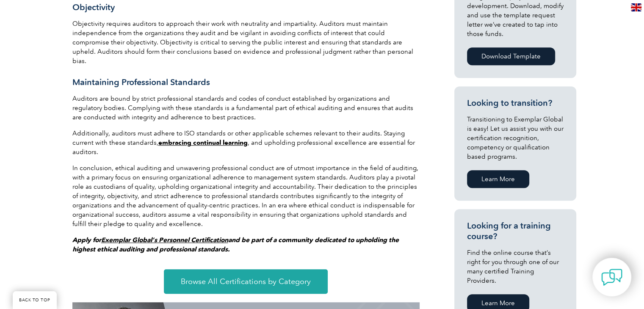 The height and width of the screenshot is (309, 644). What do you see at coordinates (246, 42) in the screenshot?
I see `p: Objectivity requires auditors to approach their work with neutrality and impartiality. Auditors m...` at bounding box center [246, 42].